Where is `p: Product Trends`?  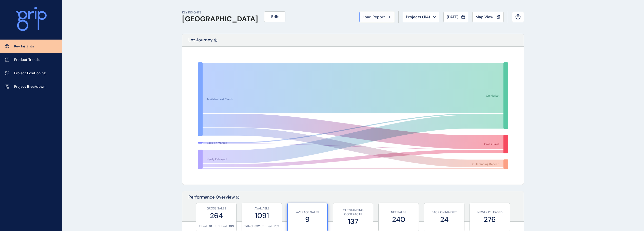
p: Product Trends is located at coordinates (27, 60).